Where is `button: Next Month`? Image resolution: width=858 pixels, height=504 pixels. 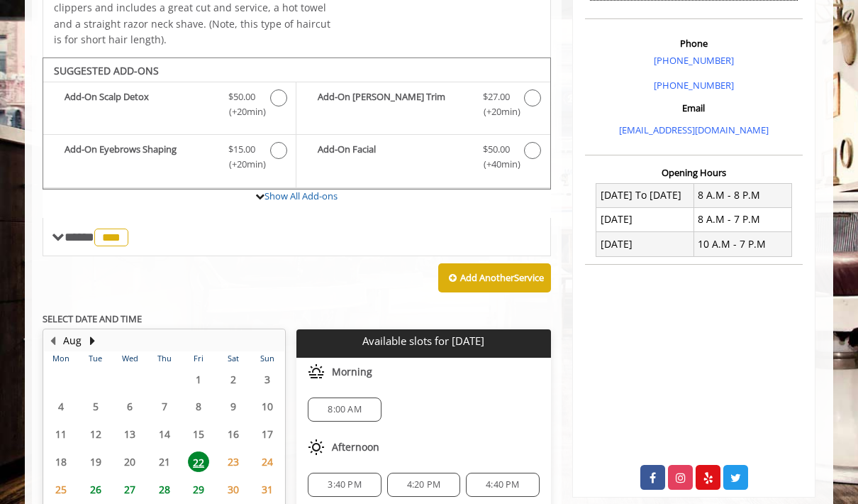
button: Next Month is located at coordinates (92, 340).